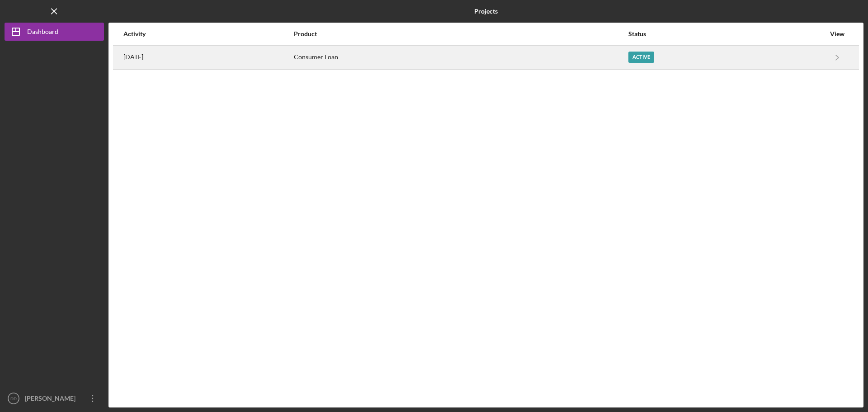 The height and width of the screenshot is (412, 868). I want to click on div: View, so click(837, 34).